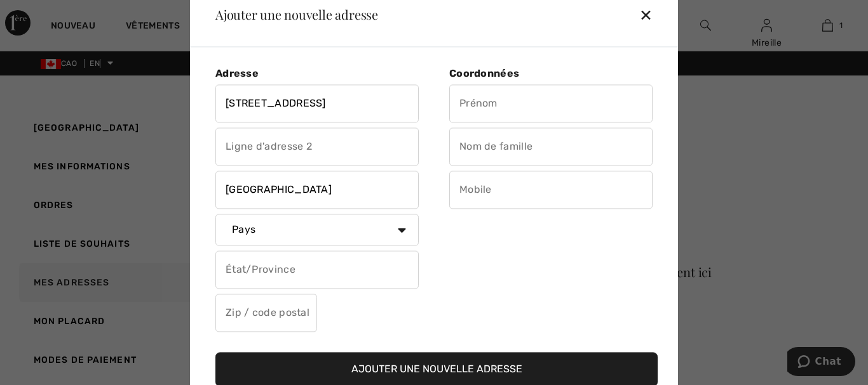  Describe the element at coordinates (317, 190) in the screenshot. I see `input: Ville` at that location.